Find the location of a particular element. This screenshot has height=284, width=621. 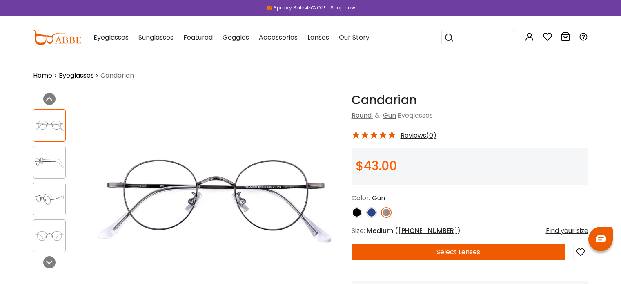

a: Round is located at coordinates (362, 115).